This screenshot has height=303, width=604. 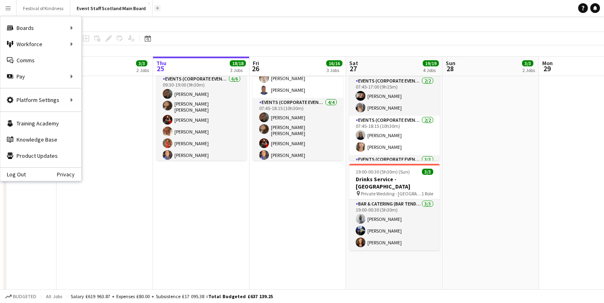 What do you see at coordinates (21, 296) in the screenshot?
I see `button: Budgeted` at bounding box center [21, 296].